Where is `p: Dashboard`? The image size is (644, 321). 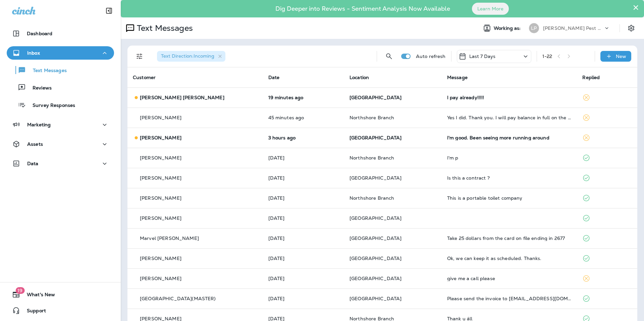 p: Dashboard is located at coordinates (40, 33).